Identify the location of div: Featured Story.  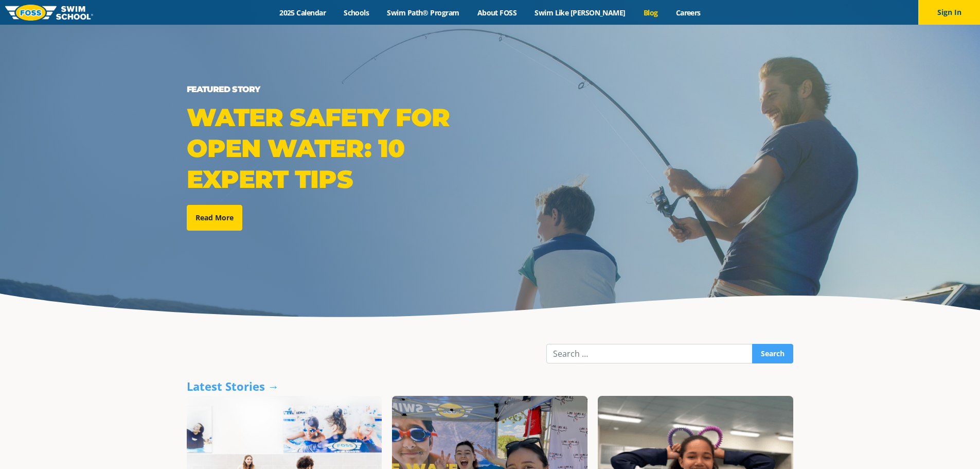
(336, 90).